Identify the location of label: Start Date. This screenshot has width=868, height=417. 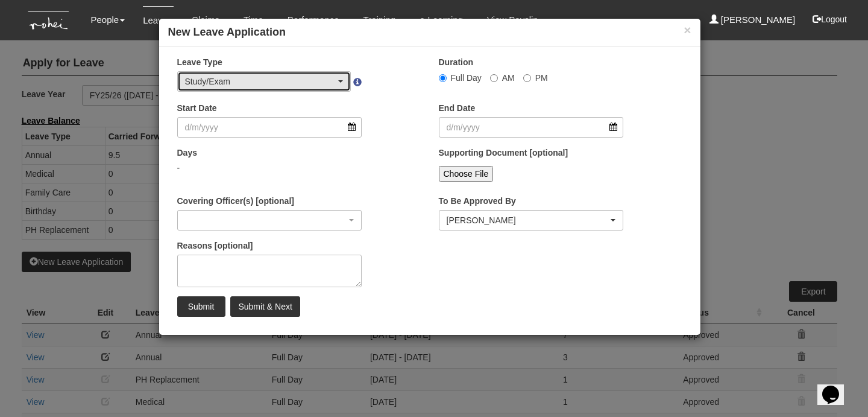
(197, 108).